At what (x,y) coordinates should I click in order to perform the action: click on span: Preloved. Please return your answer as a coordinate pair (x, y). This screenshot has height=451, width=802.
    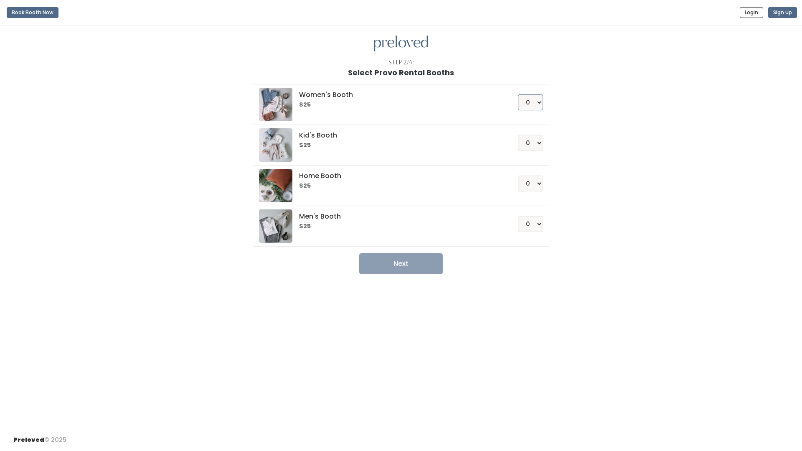
    Looking at the image, I should click on (29, 439).